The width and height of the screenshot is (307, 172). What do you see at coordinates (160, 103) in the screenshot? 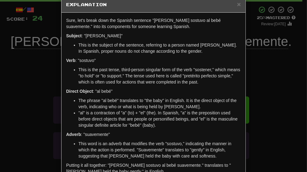
I see `li: The phrase "al bebé" translates to "the baby" in English. It is the direct object of the verb, in...` at bounding box center [160, 103].